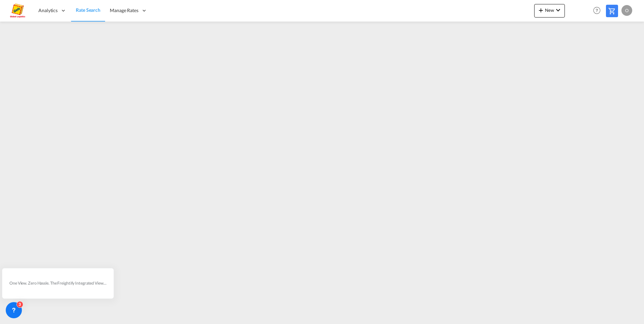 This screenshot has width=644, height=324. What do you see at coordinates (48, 11) in the screenshot?
I see `span: Analytics` at bounding box center [48, 11].